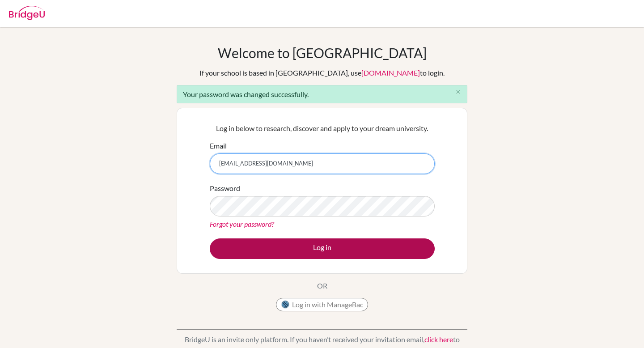 This screenshot has width=644, height=348. Describe the element at coordinates (218, 146) in the screenshot. I see `label: Email` at that location.